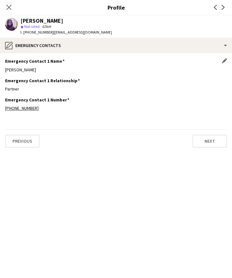 The image size is (232, 278). I want to click on button: Next, so click(210, 141).